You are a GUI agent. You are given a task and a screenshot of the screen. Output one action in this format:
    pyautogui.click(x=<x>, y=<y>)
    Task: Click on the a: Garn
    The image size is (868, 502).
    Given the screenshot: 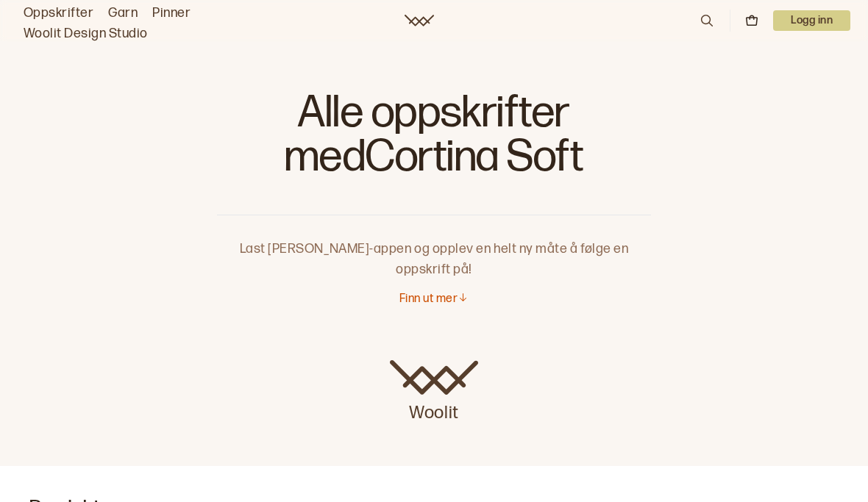 What is the action you would take?
    pyautogui.click(x=123, y=14)
    